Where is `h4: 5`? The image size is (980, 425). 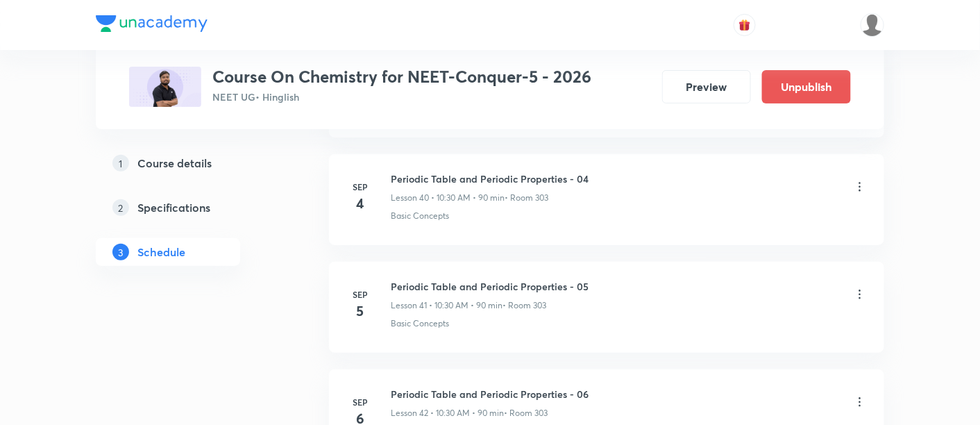
h4: 5 is located at coordinates (361, 311).